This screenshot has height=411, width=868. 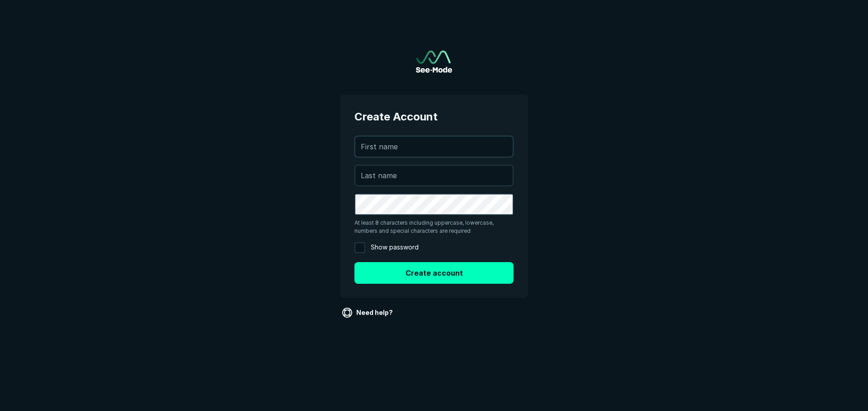 I want to click on span: Create Account, so click(x=434, y=117).